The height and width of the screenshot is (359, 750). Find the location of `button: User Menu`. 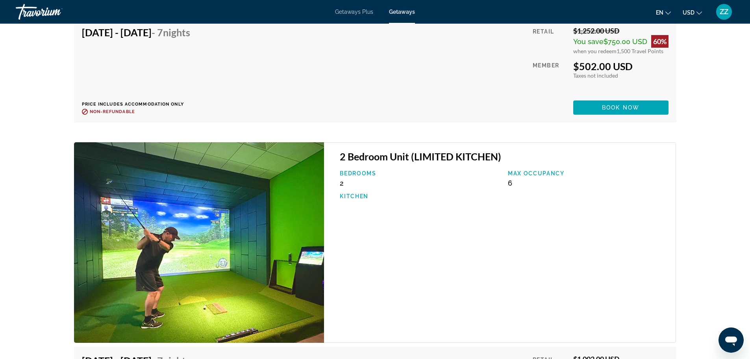

button: User Menu is located at coordinates (724, 12).